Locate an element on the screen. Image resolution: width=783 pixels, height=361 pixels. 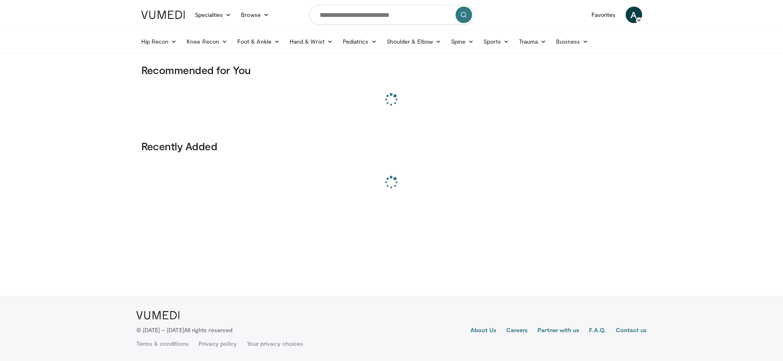
a: Privacy policy is located at coordinates (217, 344).